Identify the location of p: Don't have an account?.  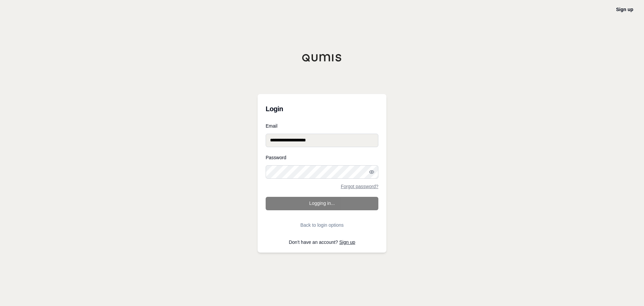
(322, 242).